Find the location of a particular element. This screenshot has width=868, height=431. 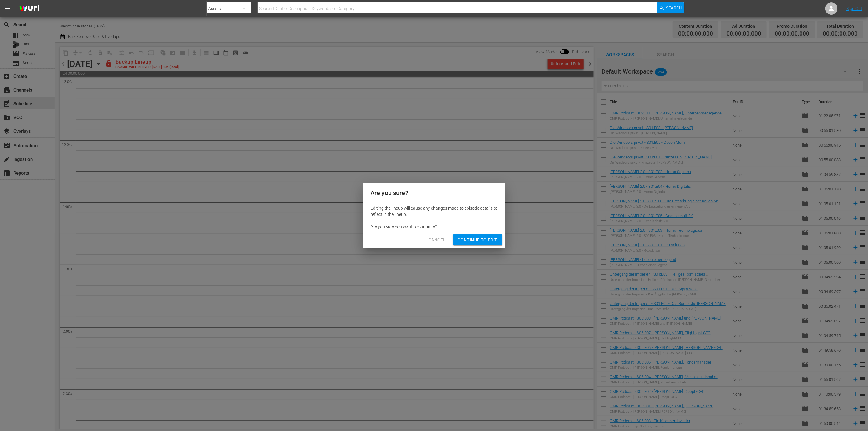

div: Are you sure you want to continue? is located at coordinates (434, 226).